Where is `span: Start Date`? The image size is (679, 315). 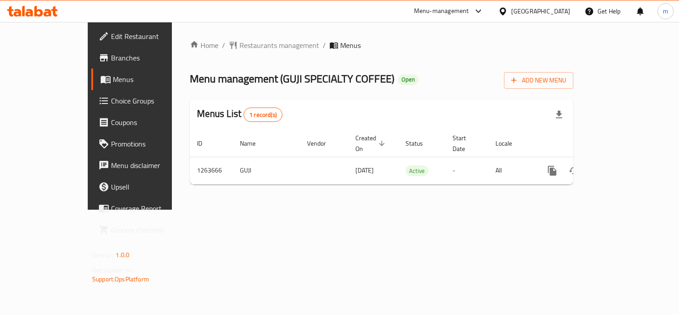
span: Start Date is located at coordinates (465, 143).